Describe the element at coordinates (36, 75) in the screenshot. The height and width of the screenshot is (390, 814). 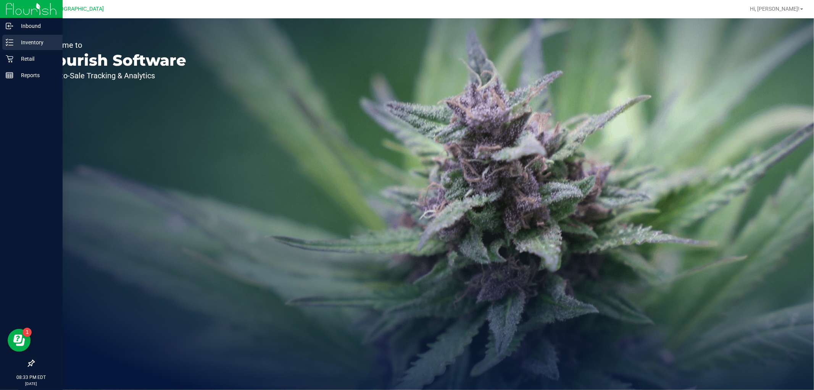
I see `p: Reports` at that location.